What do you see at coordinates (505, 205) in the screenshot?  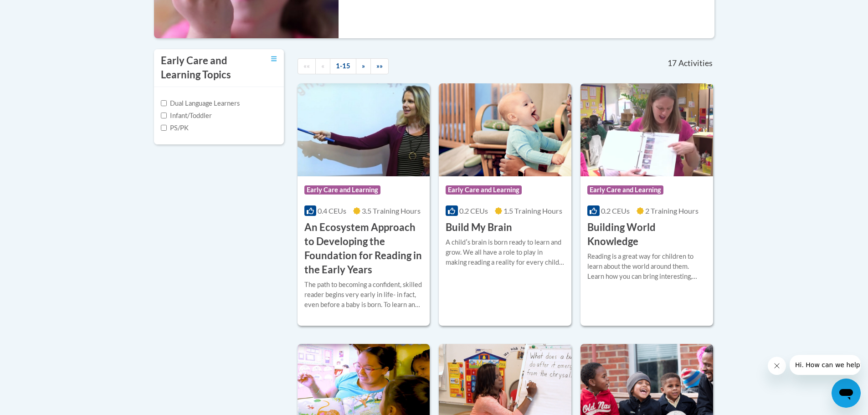 I see `a: Course LogoEarly Care and Learning0.2 CEUs1.5 Training Hours Build My BrainA childʹs brain is bor...` at bounding box center [505, 205].